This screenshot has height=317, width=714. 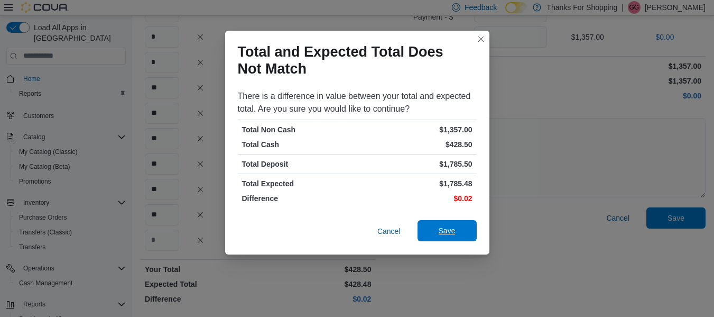 I want to click on button: Cancel, so click(x=389, y=231).